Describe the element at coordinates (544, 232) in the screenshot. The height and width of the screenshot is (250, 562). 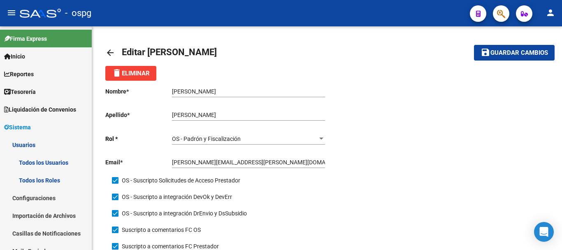
I see `div: Open Intercom Messenger` at that location.